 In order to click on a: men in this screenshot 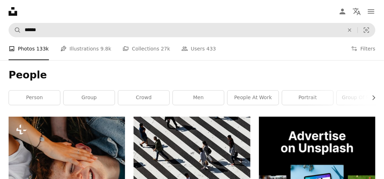, I will do `click(198, 97)`.